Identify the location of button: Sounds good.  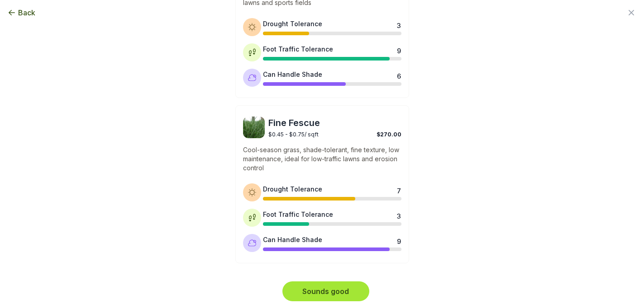
(326, 291).